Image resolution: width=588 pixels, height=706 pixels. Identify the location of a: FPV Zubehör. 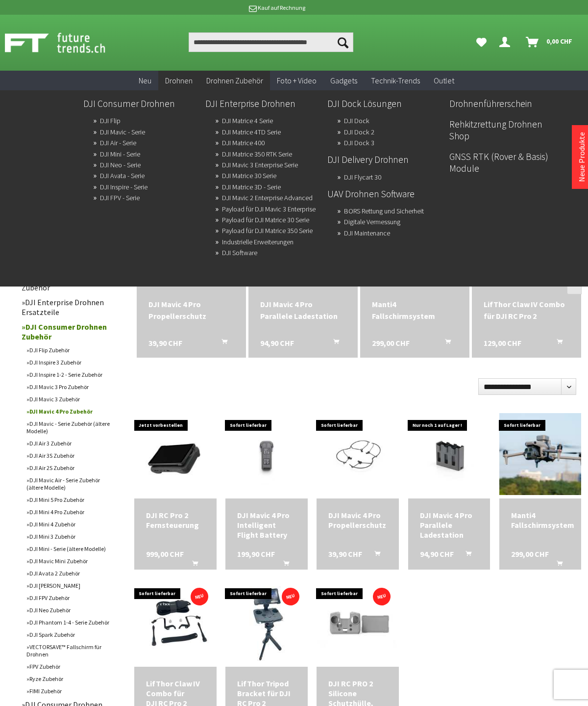
(68, 666).